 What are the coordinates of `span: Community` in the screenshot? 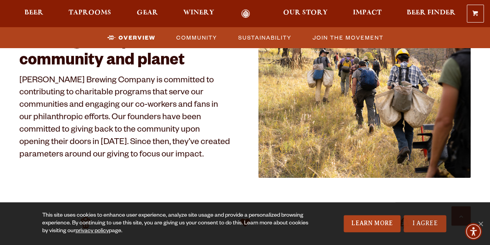 It's located at (197, 37).